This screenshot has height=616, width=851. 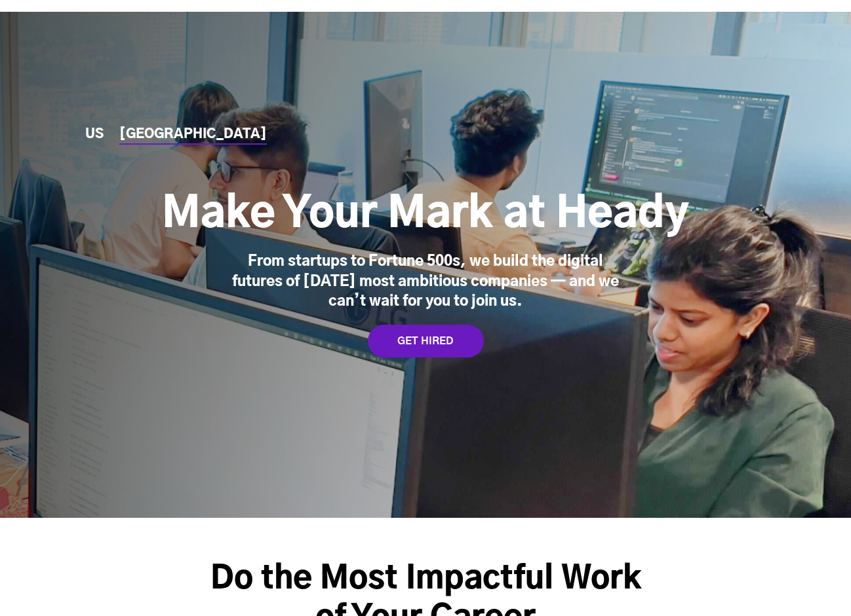 I want to click on div: US, so click(x=94, y=134).